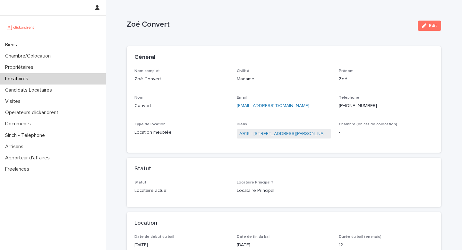 This screenshot has width=462, height=250. What do you see at coordinates (21, 27) in the screenshot?
I see `img: UCB0brd3T0yccxBKYDjQ` at bounding box center [21, 27].